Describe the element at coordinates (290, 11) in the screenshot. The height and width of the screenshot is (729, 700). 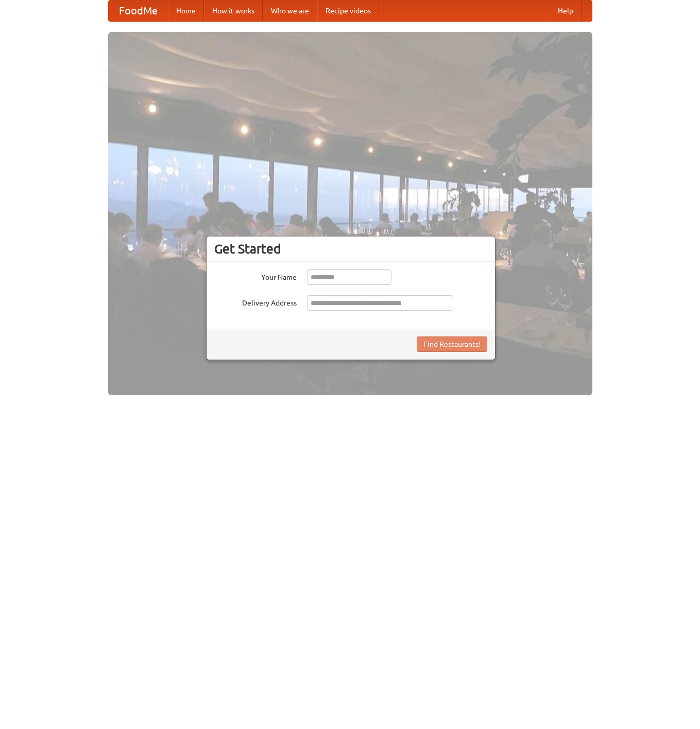
I see `a: Who we are` at that location.